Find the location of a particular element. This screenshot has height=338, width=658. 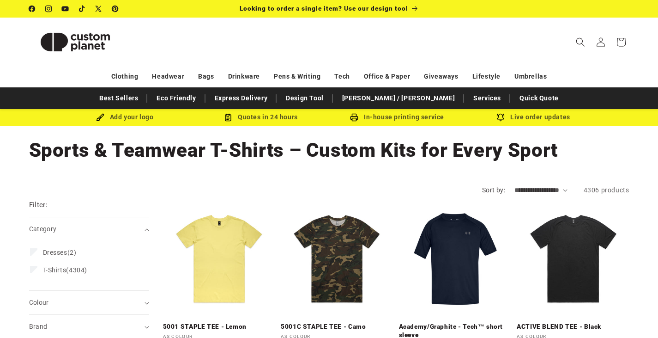

a: Umbrellas is located at coordinates (531, 76).